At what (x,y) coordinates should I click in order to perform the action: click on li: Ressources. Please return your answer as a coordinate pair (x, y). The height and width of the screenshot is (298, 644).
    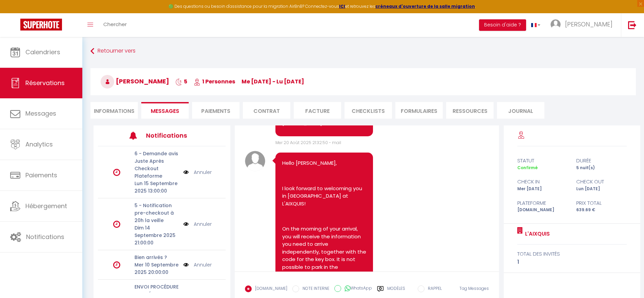
    Looking at the image, I should click on (470, 110).